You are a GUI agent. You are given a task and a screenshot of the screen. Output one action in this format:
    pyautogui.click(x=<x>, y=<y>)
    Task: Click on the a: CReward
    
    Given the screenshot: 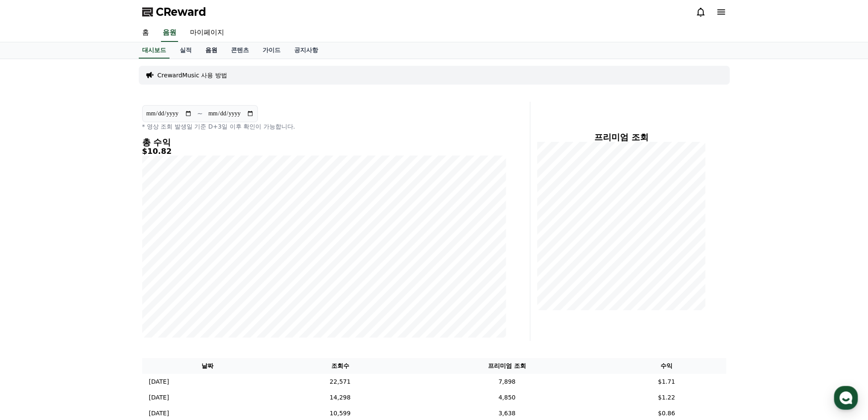 What is the action you would take?
    pyautogui.click(x=174, y=12)
    